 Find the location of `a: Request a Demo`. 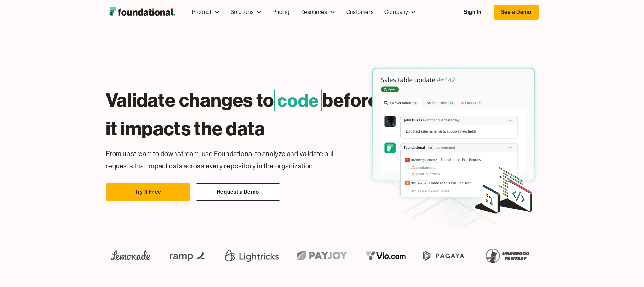

a: Request a Demo is located at coordinates (238, 191).